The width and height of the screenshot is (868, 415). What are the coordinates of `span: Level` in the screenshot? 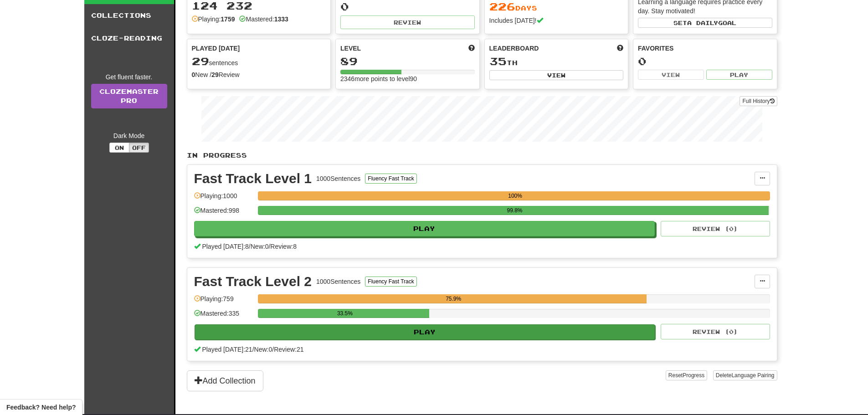 It's located at (350, 48).